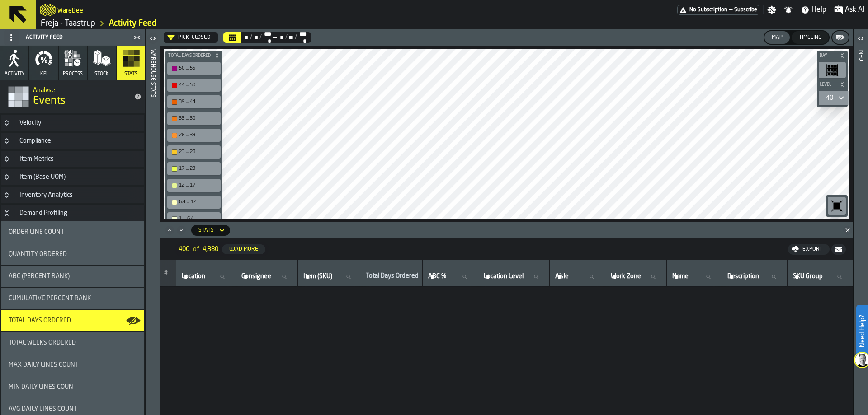  What do you see at coordinates (30, 123) in the screenshot?
I see `div: Velocity` at bounding box center [30, 123].